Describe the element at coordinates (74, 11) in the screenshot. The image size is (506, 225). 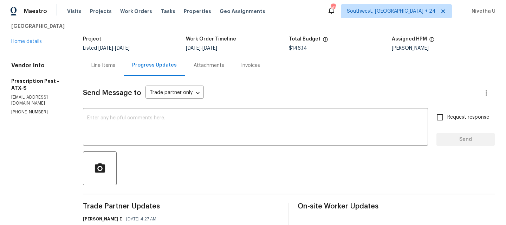
I see `span: Visits` at that location.